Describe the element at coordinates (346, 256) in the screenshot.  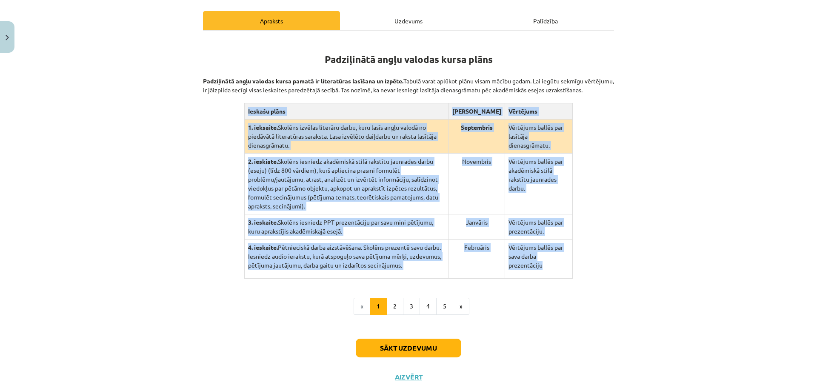
I see `p: Pētnieciskā darba aizstāvēšana. Skolēns prezentē savu darbu. Iesniedz audio ierakstu, kurā atspog...` at that location.